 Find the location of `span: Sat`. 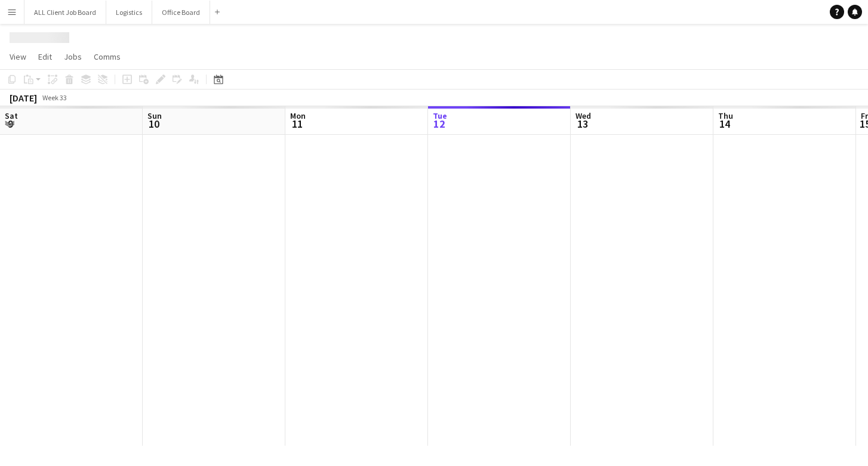

span: Sat is located at coordinates (12, 116).